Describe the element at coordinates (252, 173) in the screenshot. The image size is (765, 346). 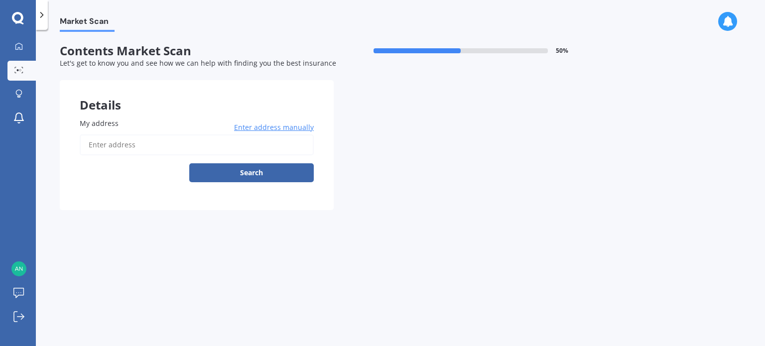
I see `button: Search` at that location.